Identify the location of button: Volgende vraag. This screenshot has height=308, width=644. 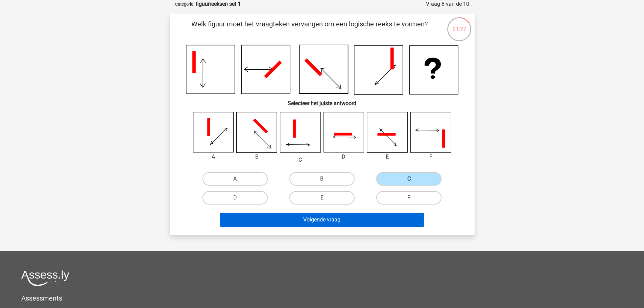
(322, 220).